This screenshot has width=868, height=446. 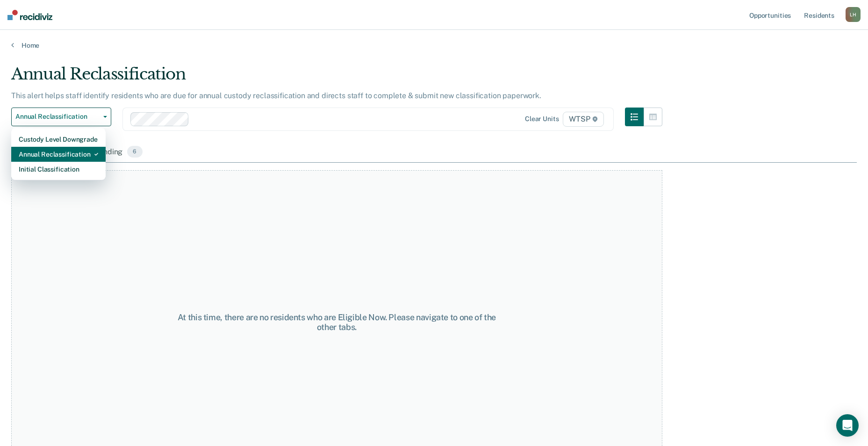 What do you see at coordinates (542, 119) in the screenshot?
I see `div: Clear units` at bounding box center [542, 119].